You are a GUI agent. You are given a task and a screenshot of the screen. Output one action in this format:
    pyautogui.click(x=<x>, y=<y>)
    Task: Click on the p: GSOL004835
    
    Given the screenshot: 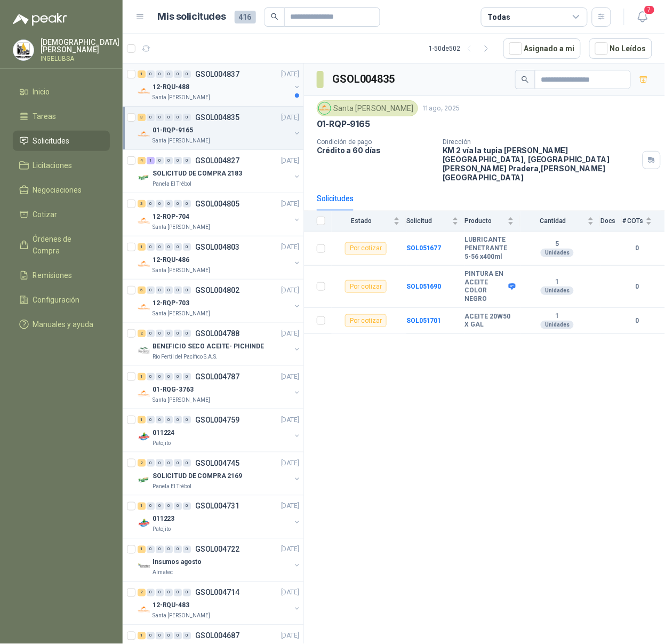 What is the action you would take?
    pyautogui.click(x=217, y=117)
    